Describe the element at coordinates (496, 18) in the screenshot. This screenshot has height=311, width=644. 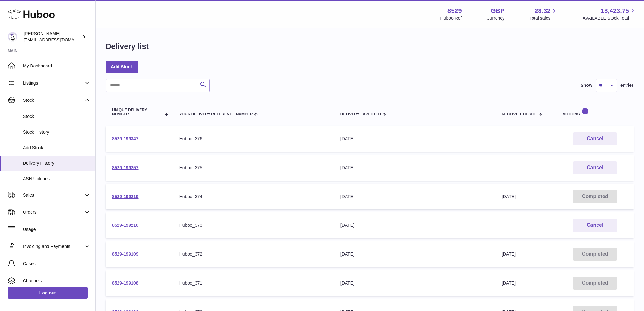
I see `div: Currency` at that location.